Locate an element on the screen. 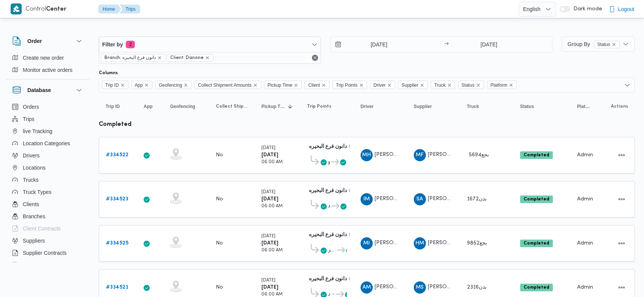 The width and height of the screenshot is (644, 297). b: # 334523 is located at coordinates (117, 199).